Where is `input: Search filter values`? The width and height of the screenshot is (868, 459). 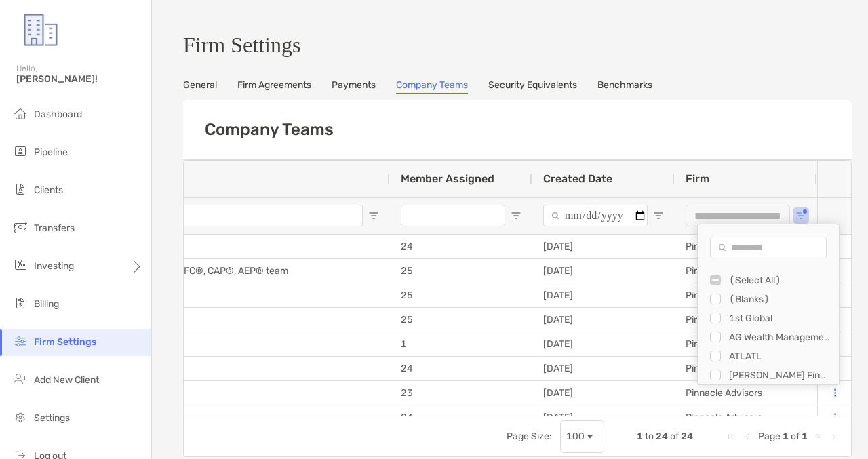
input: Search filter values is located at coordinates (769, 248).